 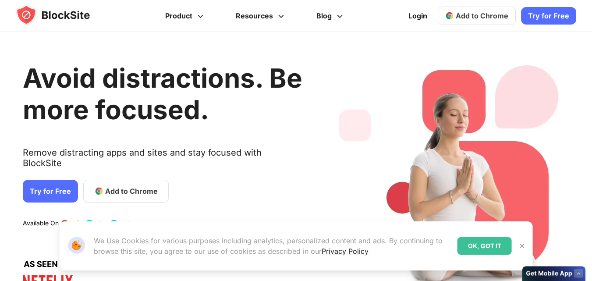 What do you see at coordinates (522, 246) in the screenshot?
I see `img: Close` at bounding box center [522, 246].